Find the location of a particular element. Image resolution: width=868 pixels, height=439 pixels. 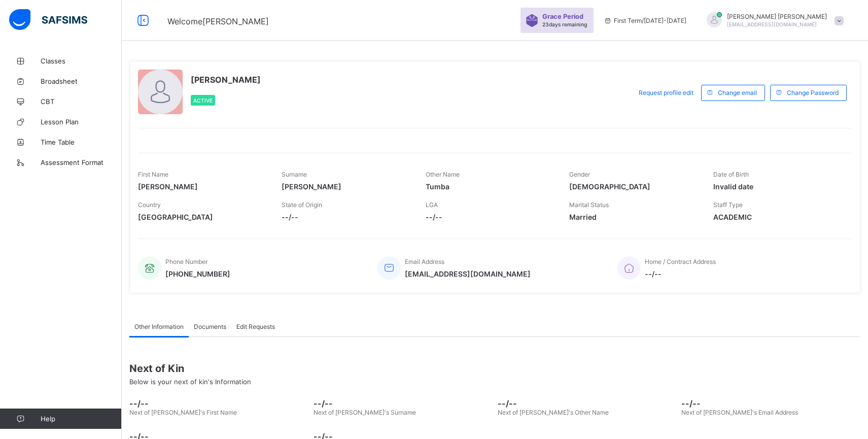

span: Tumba is located at coordinates (490, 186).